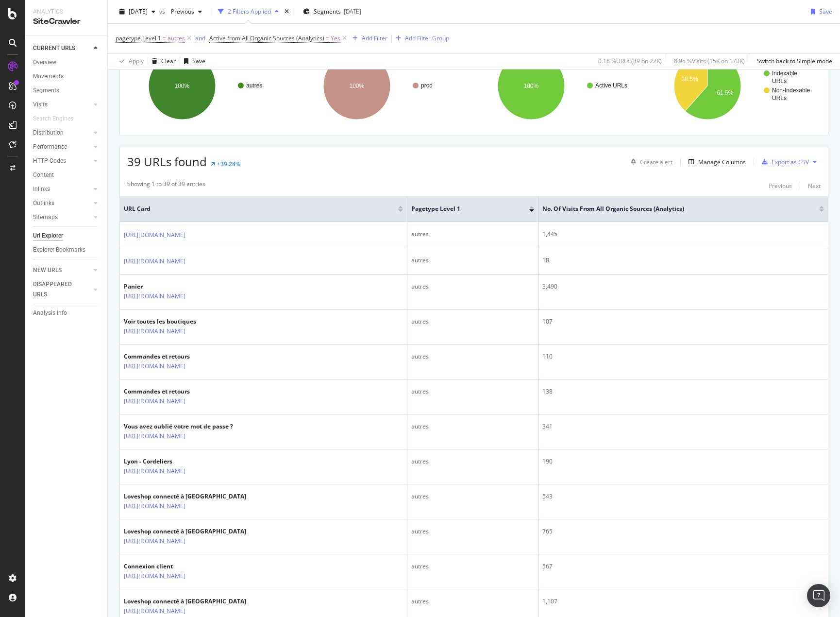  I want to click on div: Showing 1 to 39 of 39 entries, so click(166, 186).